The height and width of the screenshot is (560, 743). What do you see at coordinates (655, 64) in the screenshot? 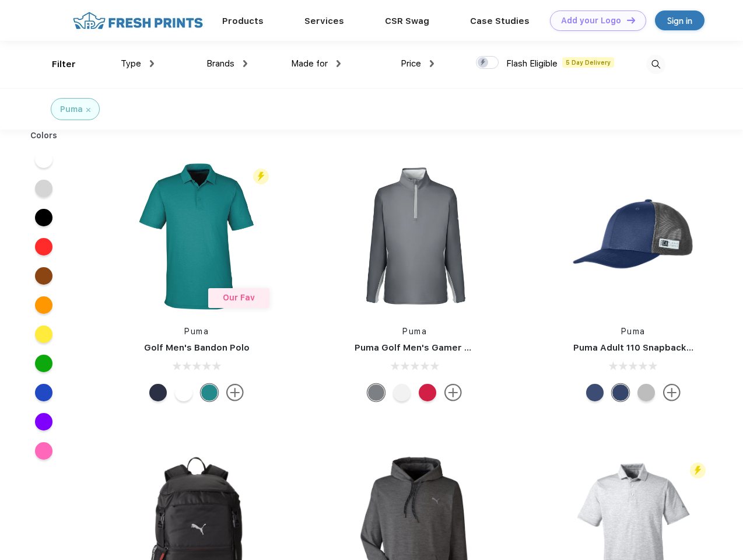
I see `img: desktop_search.svg` at bounding box center [655, 64].